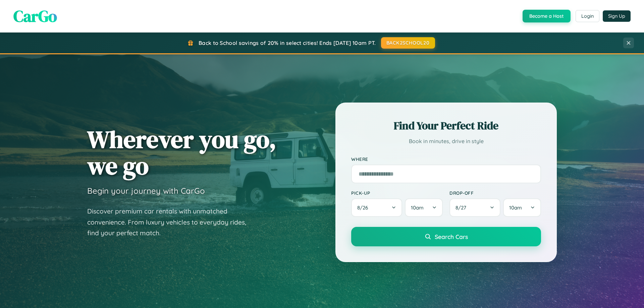  Describe the element at coordinates (446, 237) in the screenshot. I see `button: Search Cars` at that location.